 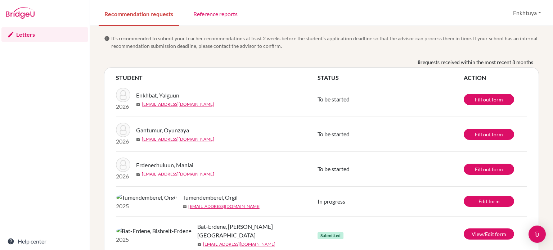 I want to click on img: Bridge-U, so click(x=20, y=13).